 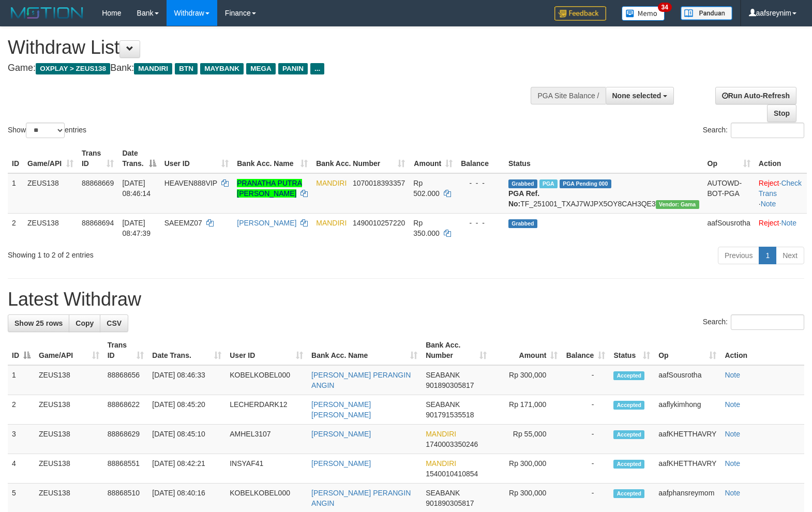 What do you see at coordinates (767, 255) in the screenshot?
I see `a: 1` at bounding box center [767, 255].